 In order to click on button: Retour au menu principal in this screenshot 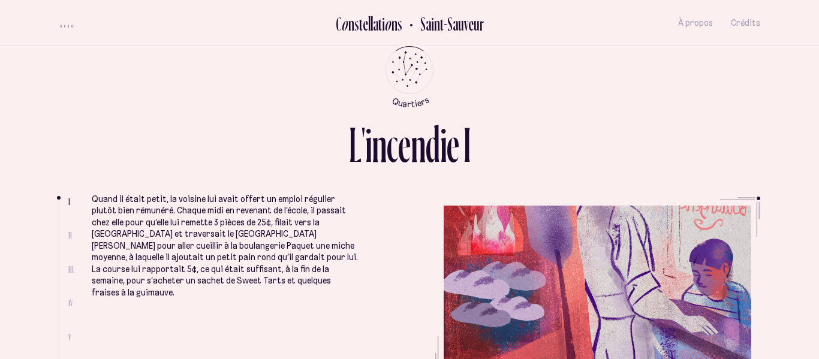, I will do `click(410, 77)`.